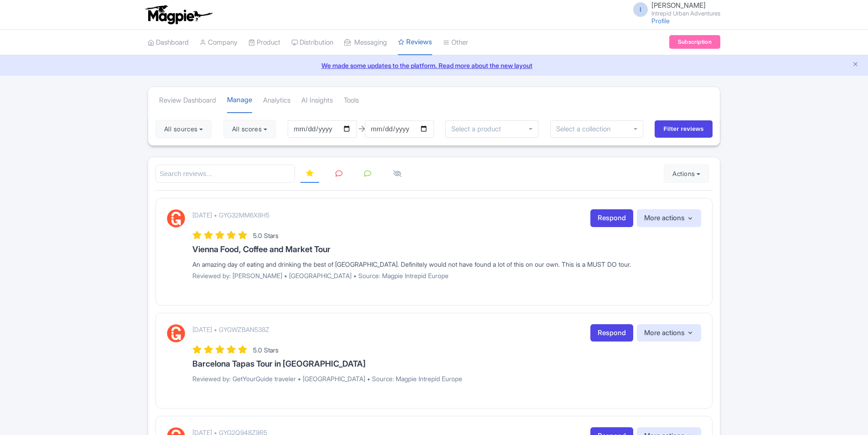 The height and width of the screenshot is (435, 868). What do you see at coordinates (249, 129) in the screenshot?
I see `button: All scores` at bounding box center [249, 129].